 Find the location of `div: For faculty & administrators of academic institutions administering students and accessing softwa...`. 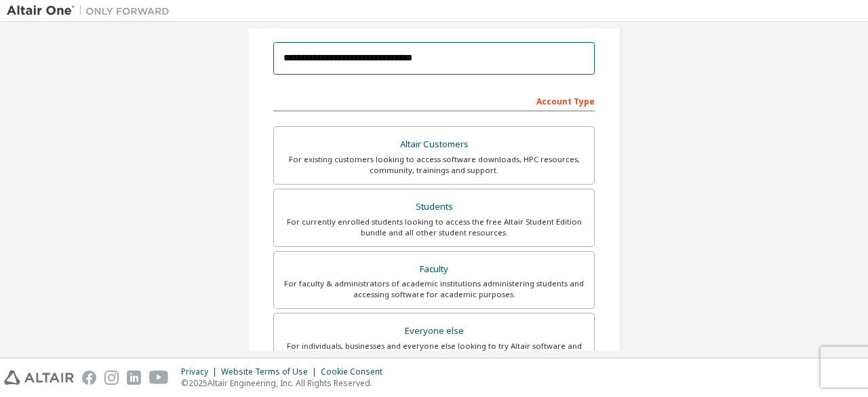

div: For faculty & administrators of academic institutions administering students and accessing softwa... is located at coordinates (434, 289).